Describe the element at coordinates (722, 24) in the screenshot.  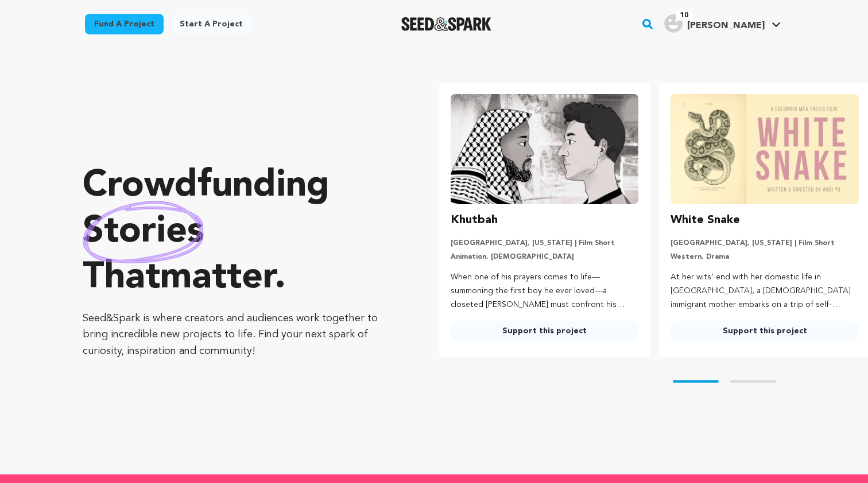
I see `span: Nick G.'s Profile` at that location.